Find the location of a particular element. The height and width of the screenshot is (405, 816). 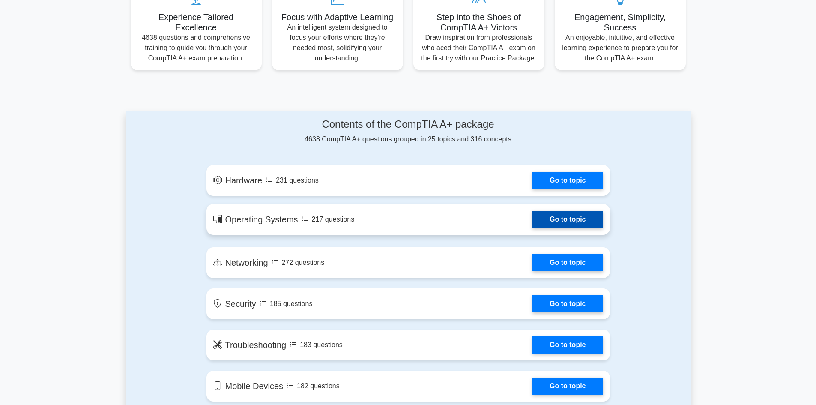

h5: Step into the Shoes of CompTIA A+ Victors is located at coordinates (479, 22).